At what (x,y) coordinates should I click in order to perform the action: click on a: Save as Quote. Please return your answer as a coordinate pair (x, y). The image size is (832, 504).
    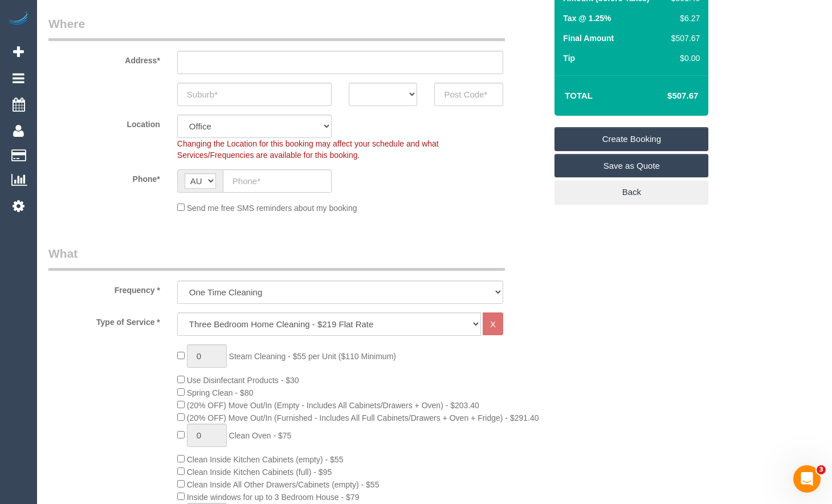
    Looking at the image, I should click on (631, 166).